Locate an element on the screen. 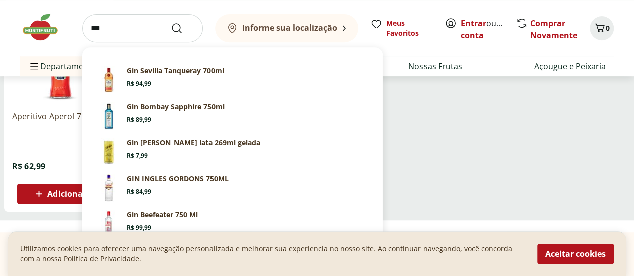 This screenshot has width=634, height=276. a: Açougue e Peixaria is located at coordinates (570, 66).